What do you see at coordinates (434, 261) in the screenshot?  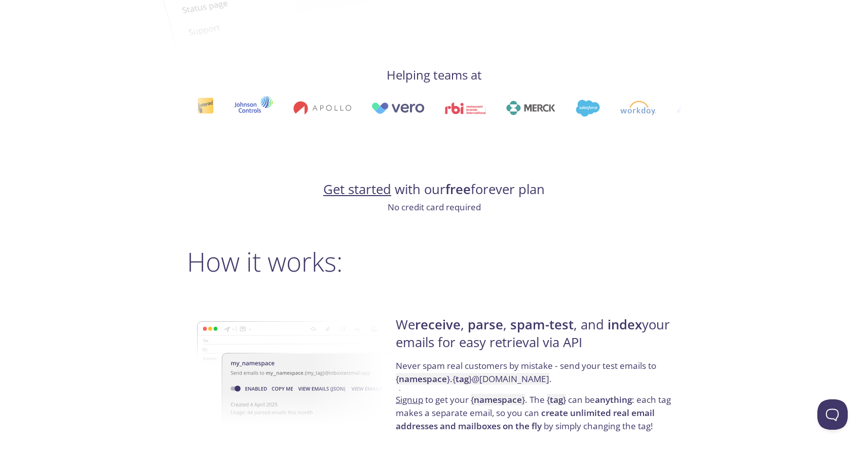 I see `h2: How it works:` at bounding box center [434, 261].